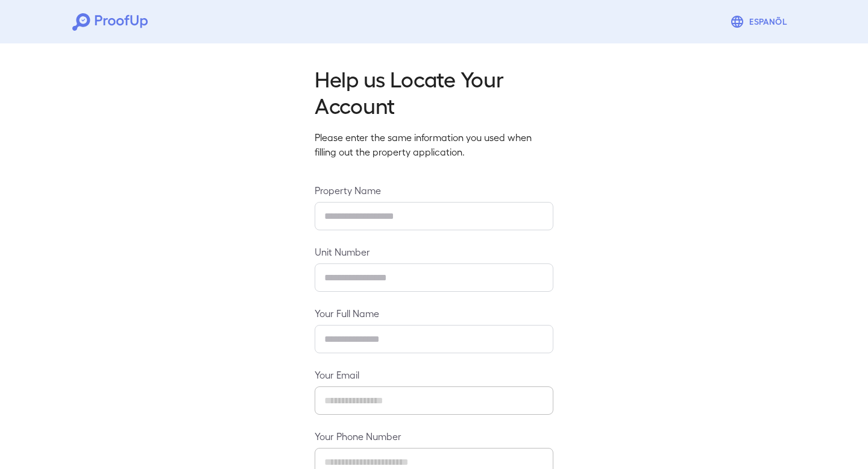  What do you see at coordinates (434, 313) in the screenshot?
I see `label: Your Full Name` at bounding box center [434, 313].